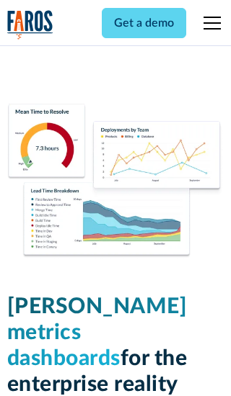 Image resolution: width=231 pixels, height=396 pixels. Describe the element at coordinates (209, 23) in the screenshot. I see `div: menu` at that location.